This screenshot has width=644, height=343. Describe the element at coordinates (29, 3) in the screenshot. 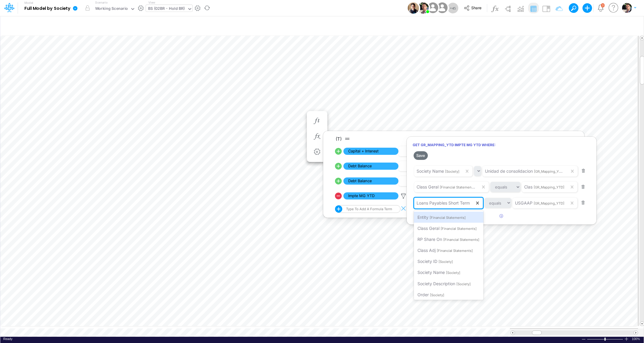

I see `label: Model` at that location.